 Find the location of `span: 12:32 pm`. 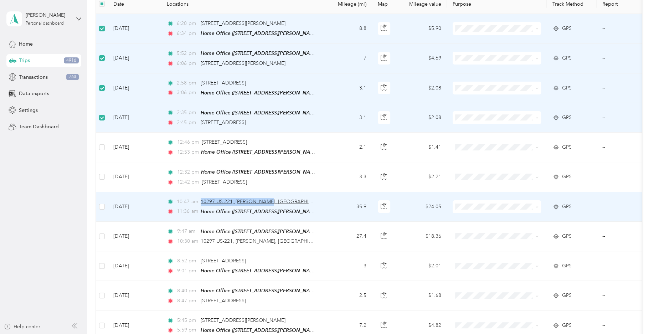

span: 12:32 pm is located at coordinates (187, 172).